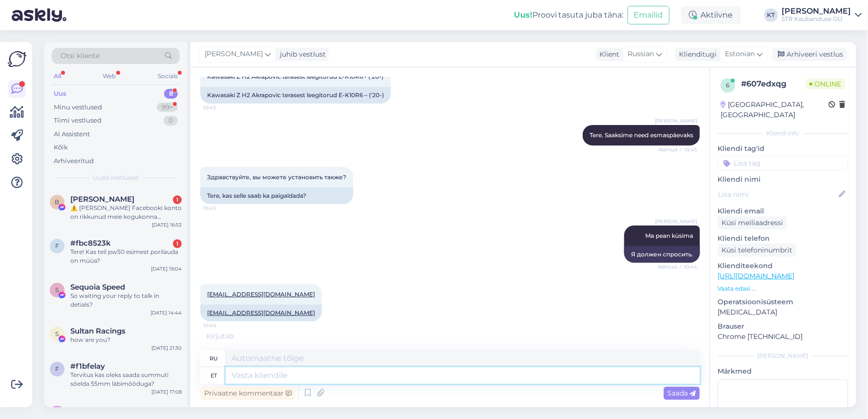  I want to click on div: Klient, so click(607, 55).